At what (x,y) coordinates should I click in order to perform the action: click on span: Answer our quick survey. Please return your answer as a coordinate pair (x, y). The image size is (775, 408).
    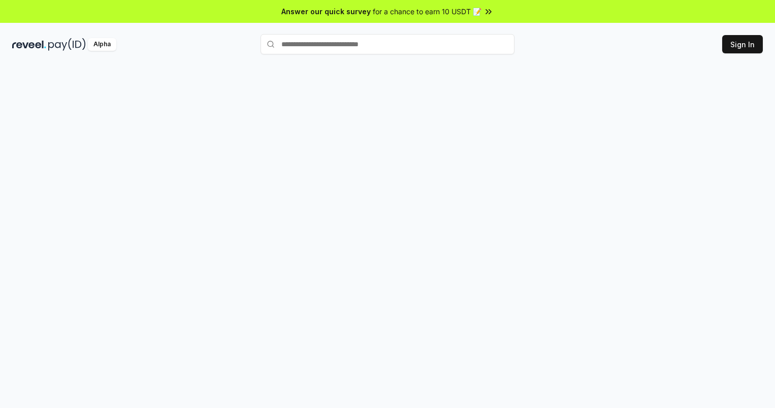
    Looking at the image, I should click on (326, 11).